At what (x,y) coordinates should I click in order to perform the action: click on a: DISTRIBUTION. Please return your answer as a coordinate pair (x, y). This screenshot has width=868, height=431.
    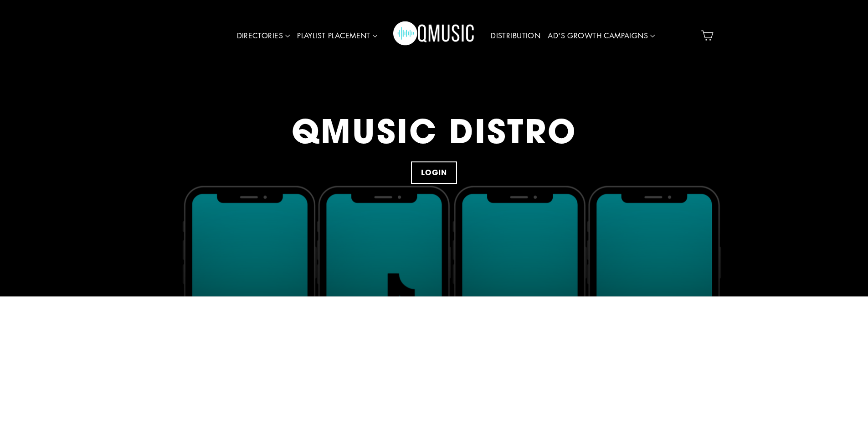
    Looking at the image, I should click on (515, 36).